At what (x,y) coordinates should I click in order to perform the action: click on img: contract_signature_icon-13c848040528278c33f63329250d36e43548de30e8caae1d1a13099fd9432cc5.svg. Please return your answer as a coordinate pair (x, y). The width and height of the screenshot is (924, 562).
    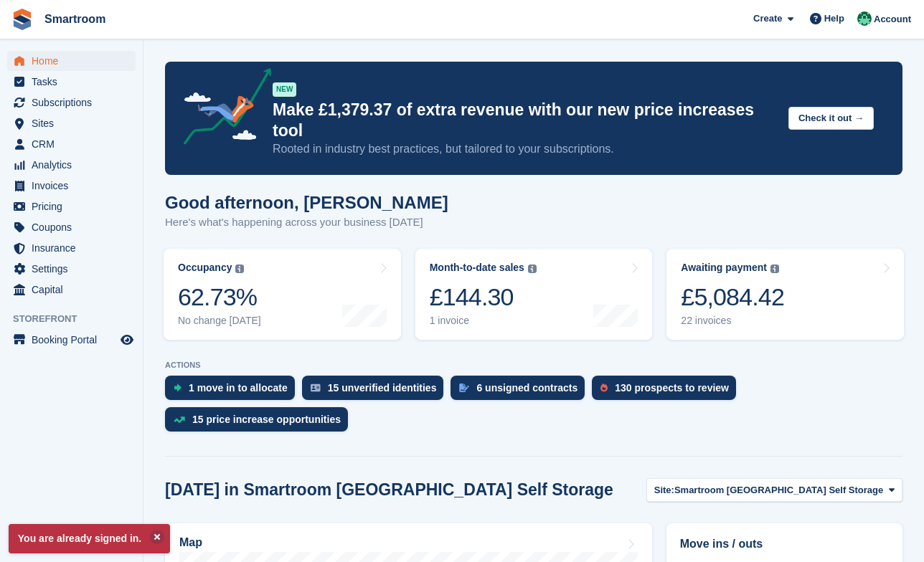
    Looking at the image, I should click on (464, 388).